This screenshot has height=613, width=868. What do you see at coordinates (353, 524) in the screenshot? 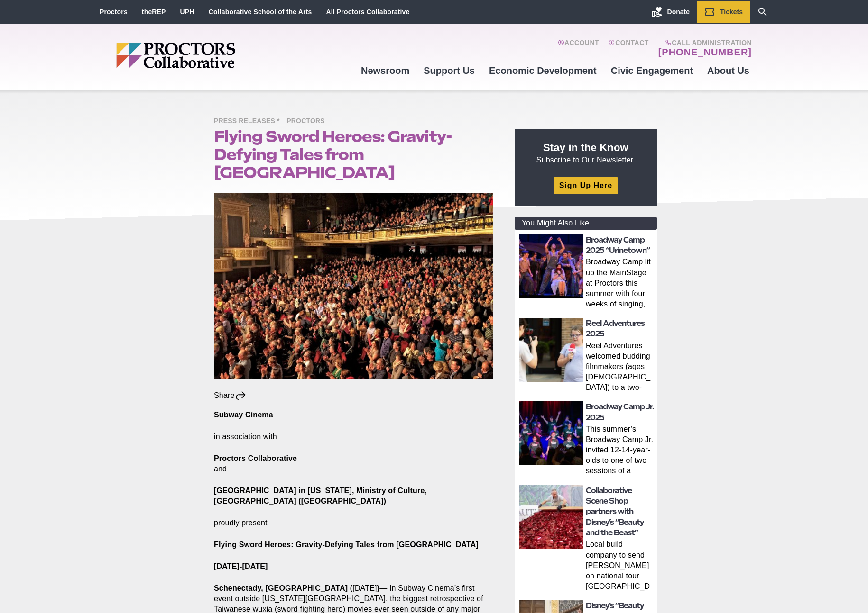
I see `p: proudly present` at bounding box center [353, 524].